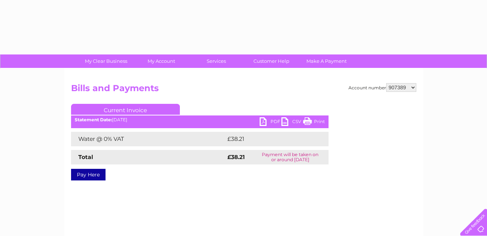 This screenshot has height=236, width=487. What do you see at coordinates (161, 61) in the screenshot?
I see `a: My Account` at bounding box center [161, 61].